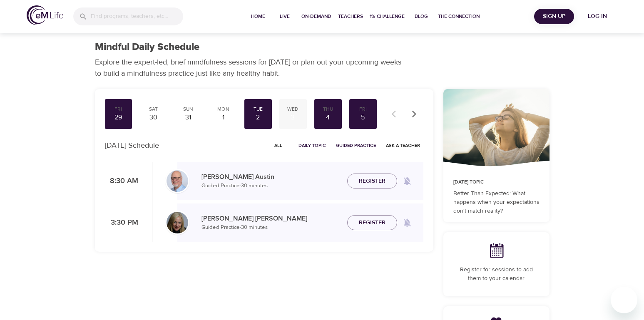 The height and width of the screenshot is (320, 644). I want to click on div: 31, so click(188, 118).